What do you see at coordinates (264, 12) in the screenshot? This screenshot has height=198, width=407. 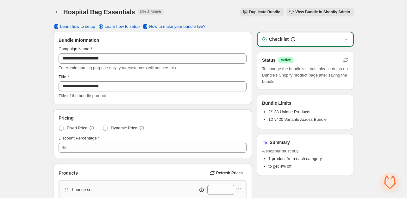 I see `span: Duplicate Bundle` at bounding box center [264, 12].